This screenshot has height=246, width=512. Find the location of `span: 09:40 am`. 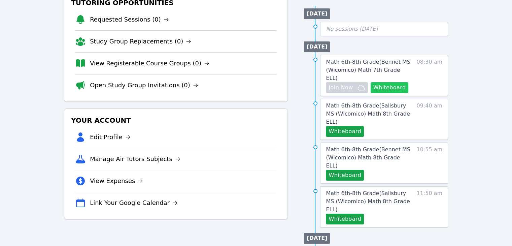

span: 09:40 am is located at coordinates (429, 119).